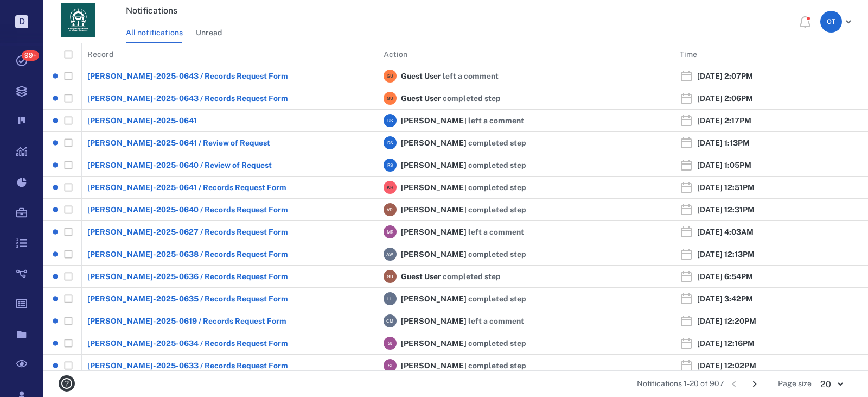  What do you see at coordinates (831, 22) in the screenshot?
I see `div: O T` at bounding box center [831, 22].